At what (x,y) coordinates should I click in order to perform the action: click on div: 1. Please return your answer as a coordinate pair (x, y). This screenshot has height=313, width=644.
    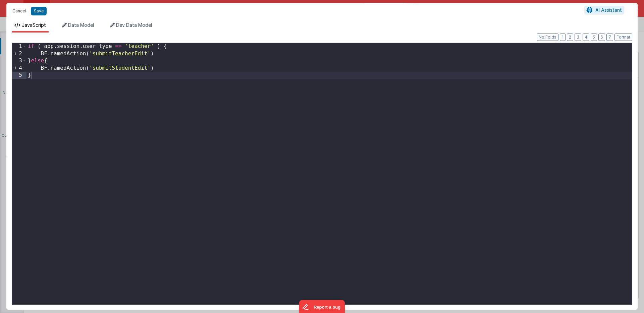
    Looking at the image, I should click on (19, 47).